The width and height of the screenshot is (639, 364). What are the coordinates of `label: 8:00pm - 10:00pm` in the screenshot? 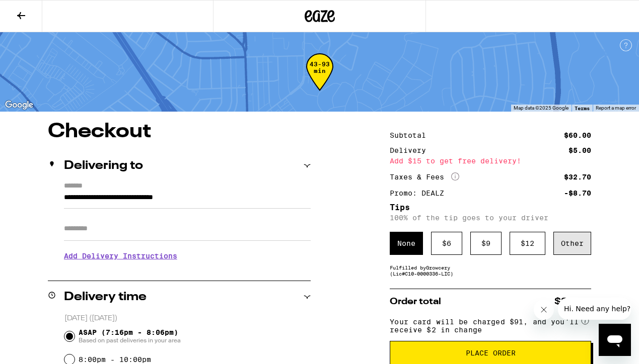 It's located at (115, 359).